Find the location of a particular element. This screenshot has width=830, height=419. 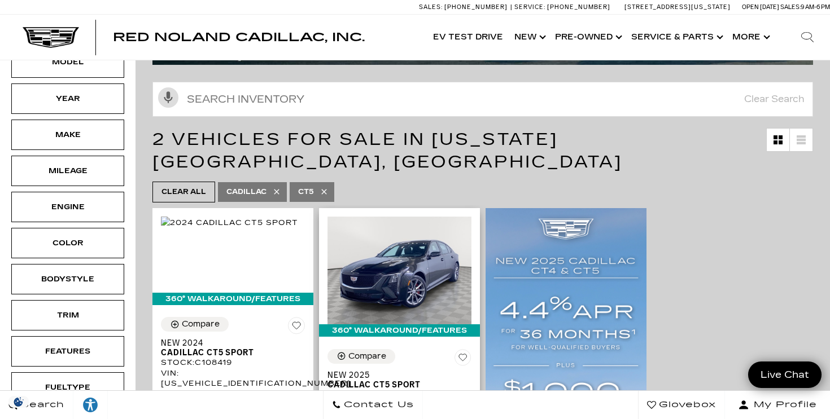

button: More is located at coordinates (750, 37).